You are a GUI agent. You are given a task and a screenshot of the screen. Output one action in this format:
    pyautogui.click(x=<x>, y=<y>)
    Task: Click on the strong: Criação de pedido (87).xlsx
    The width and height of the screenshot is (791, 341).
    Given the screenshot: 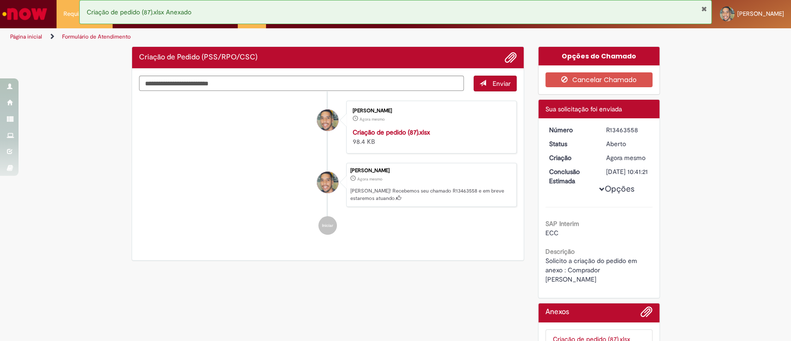 What is the action you would take?
    pyautogui.click(x=391, y=132)
    